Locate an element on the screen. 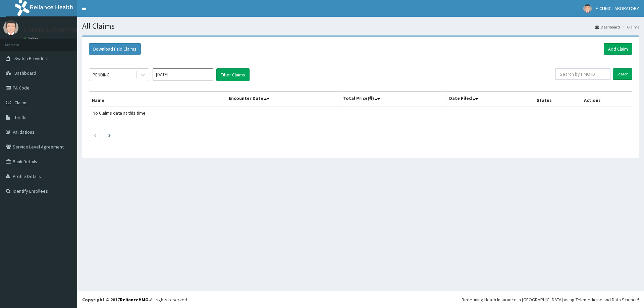 The image size is (644, 308). span: Switch Providers is located at coordinates (32, 58).